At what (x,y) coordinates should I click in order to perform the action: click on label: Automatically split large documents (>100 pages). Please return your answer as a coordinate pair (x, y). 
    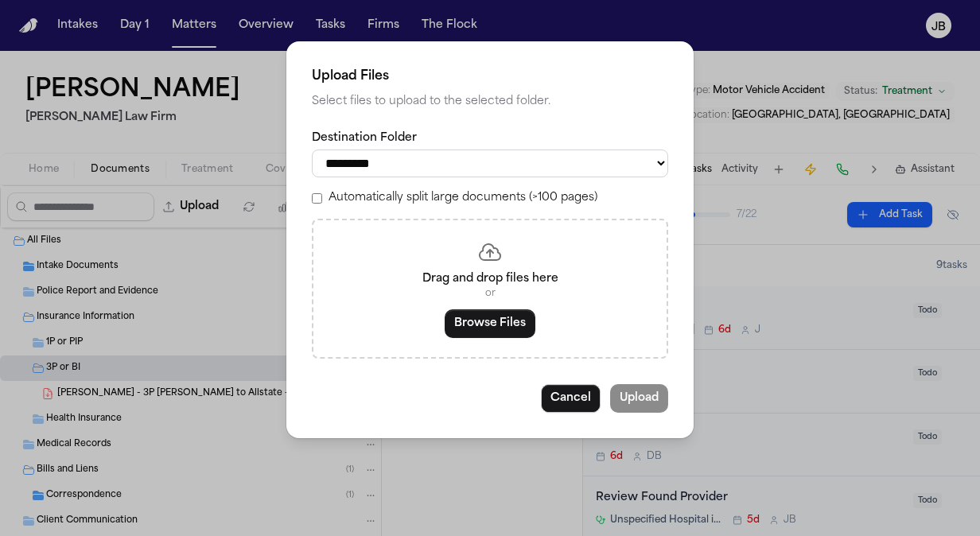
    Looking at the image, I should click on (463, 198).